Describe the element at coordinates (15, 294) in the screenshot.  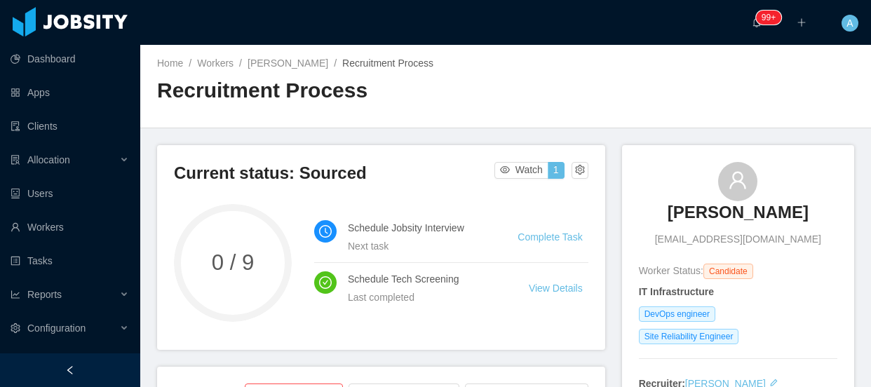
I see `i: icon: line-chart` at that location.